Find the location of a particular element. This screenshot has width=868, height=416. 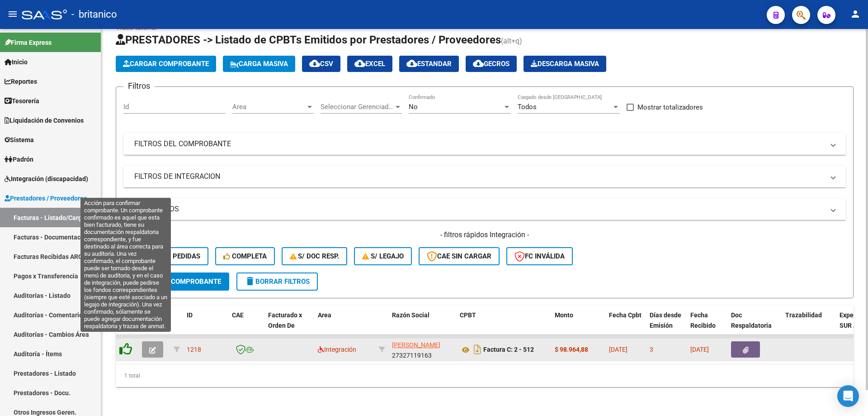

span: Seleccionar Gerenciador is located at coordinates (357, 107).